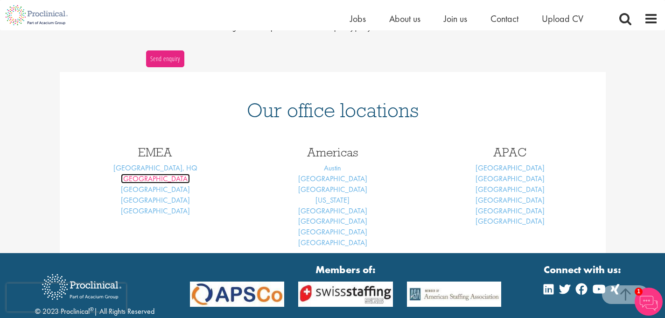 The width and height of the screenshot is (665, 318). Describe the element at coordinates (405, 19) in the screenshot. I see `a: About us` at that location.